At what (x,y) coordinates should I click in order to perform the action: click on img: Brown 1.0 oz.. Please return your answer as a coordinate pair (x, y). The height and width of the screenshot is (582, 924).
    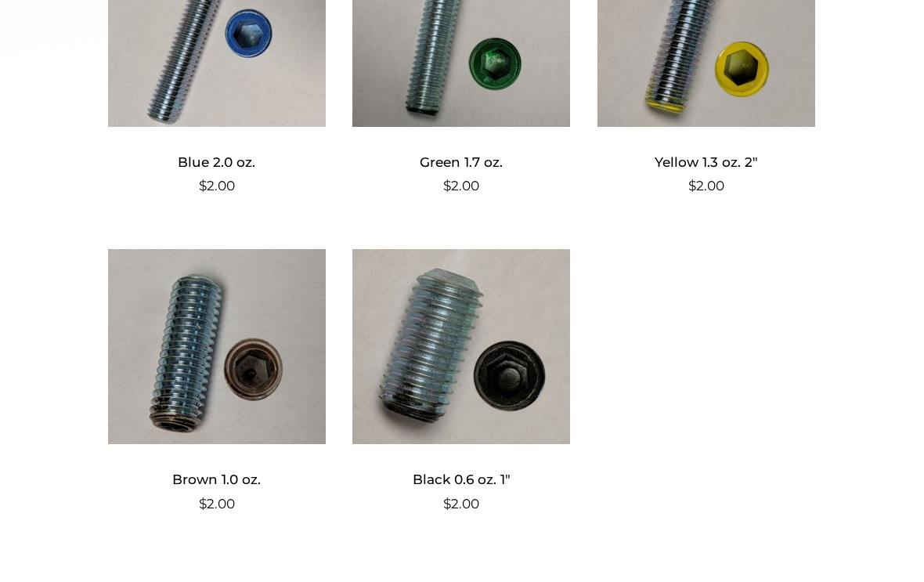
    Looking at the image, I should click on (217, 346).